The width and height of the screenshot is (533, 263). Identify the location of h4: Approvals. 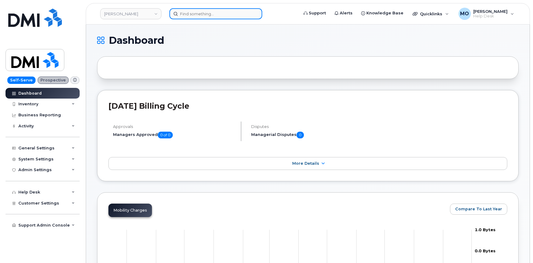
(174, 126).